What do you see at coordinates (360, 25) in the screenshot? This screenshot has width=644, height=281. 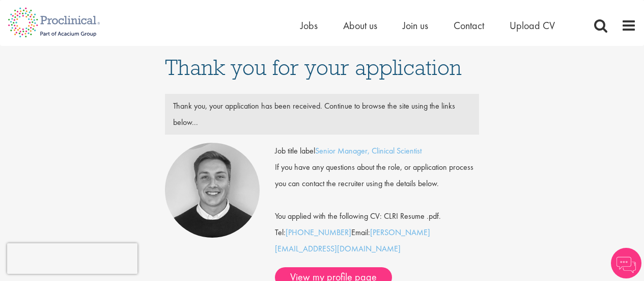 I see `span: About us` at bounding box center [360, 25].